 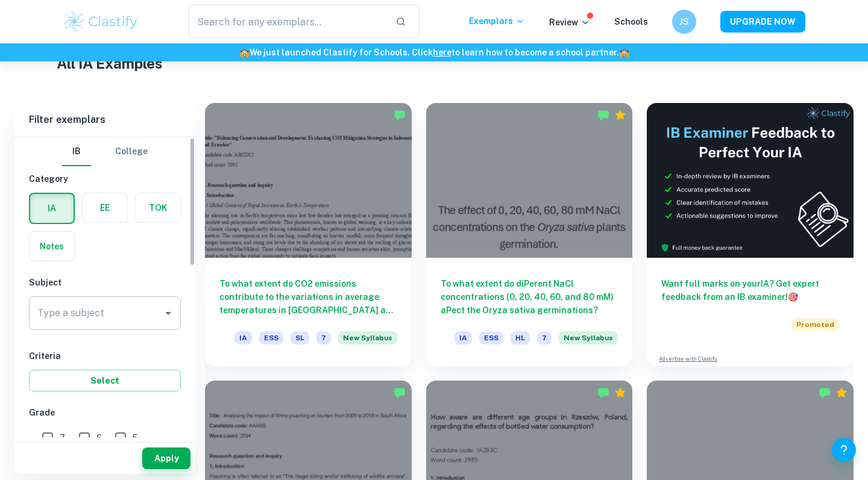 What do you see at coordinates (52, 246) in the screenshot?
I see `button: Notes` at bounding box center [52, 246].